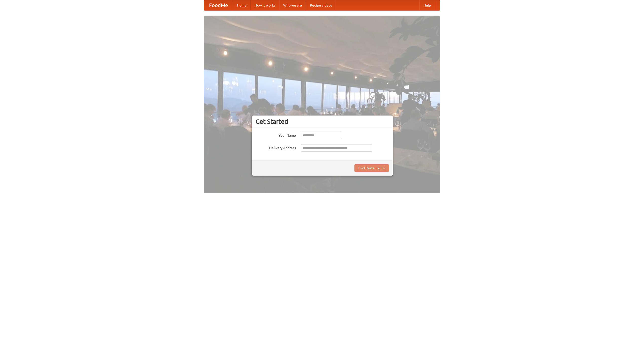 This screenshot has width=644, height=356. What do you see at coordinates (265, 5) in the screenshot?
I see `a: How it works` at bounding box center [265, 5].